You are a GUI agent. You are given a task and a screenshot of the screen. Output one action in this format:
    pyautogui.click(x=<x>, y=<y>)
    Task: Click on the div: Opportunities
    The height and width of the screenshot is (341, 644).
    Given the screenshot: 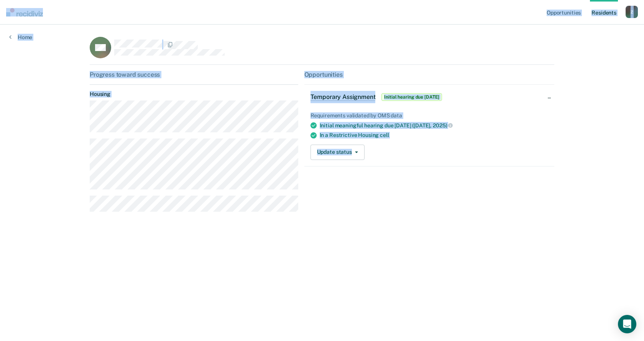 What is the action you would take?
    pyautogui.click(x=430, y=74)
    